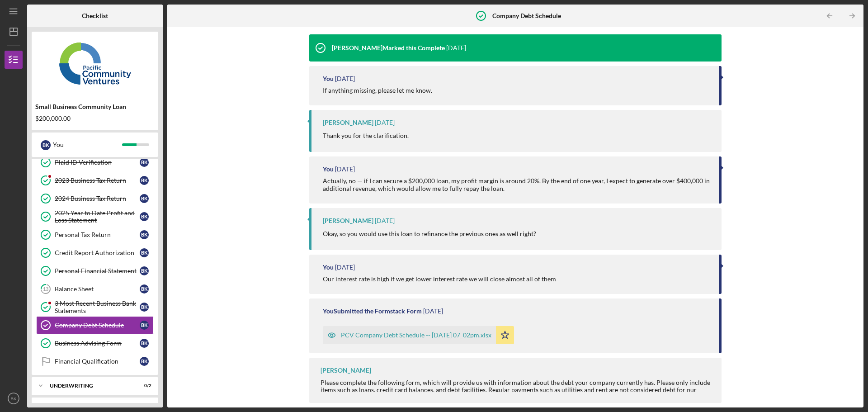 The width and height of the screenshot is (868, 412). I want to click on a: Company Debt ScheduleBK, so click(95, 325).